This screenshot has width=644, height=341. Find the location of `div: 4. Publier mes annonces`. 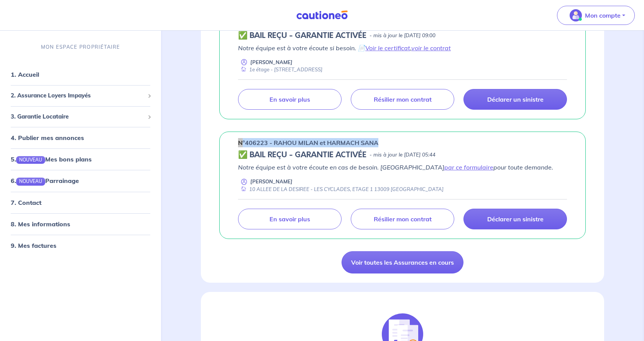

div: 4. Publier mes annonces is located at coordinates (80, 138).